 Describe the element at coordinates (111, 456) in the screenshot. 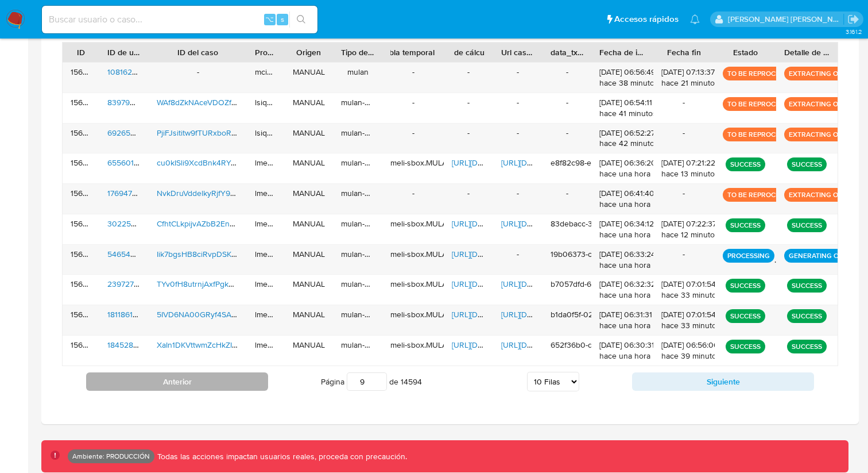

I see `p: Ambiente: PRODUCCIÓN` at that location.